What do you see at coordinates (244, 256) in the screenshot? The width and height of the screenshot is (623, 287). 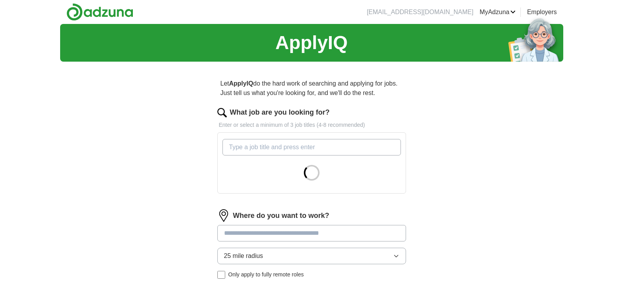 I see `span: 25 mile radius` at bounding box center [244, 256].